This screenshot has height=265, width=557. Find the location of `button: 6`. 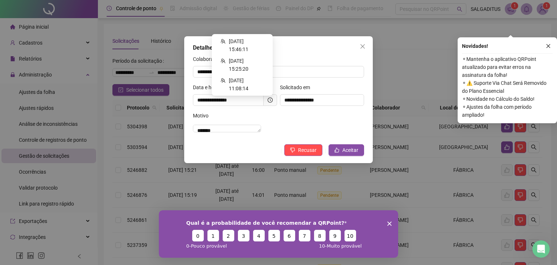

button: 6 is located at coordinates (131, 25).